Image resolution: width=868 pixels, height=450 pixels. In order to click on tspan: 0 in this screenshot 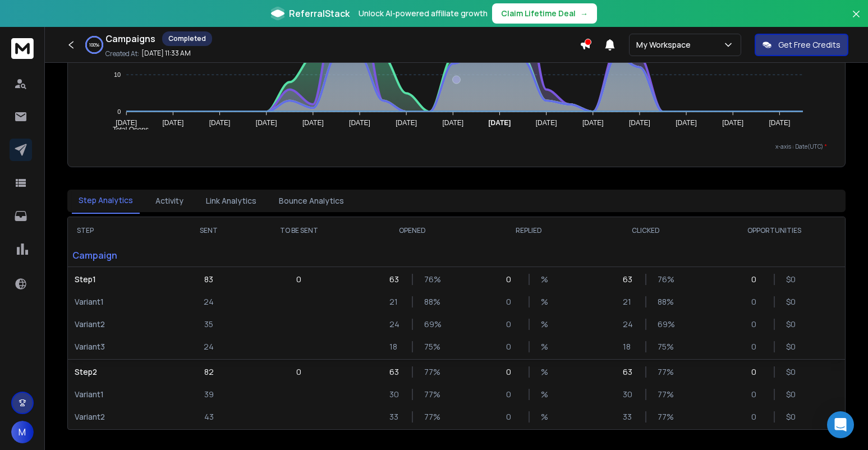, I will do `click(119, 112)`.